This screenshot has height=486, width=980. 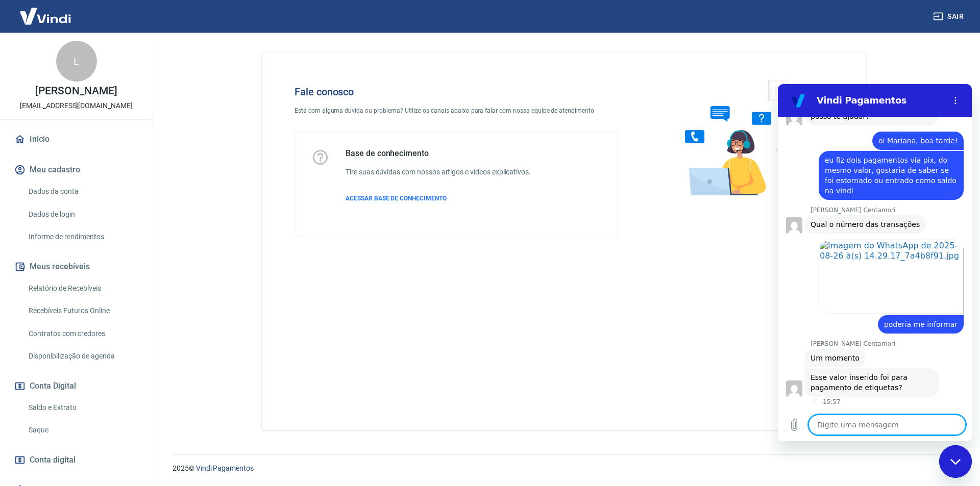 I want to click on button: Sair, so click(x=949, y=17).